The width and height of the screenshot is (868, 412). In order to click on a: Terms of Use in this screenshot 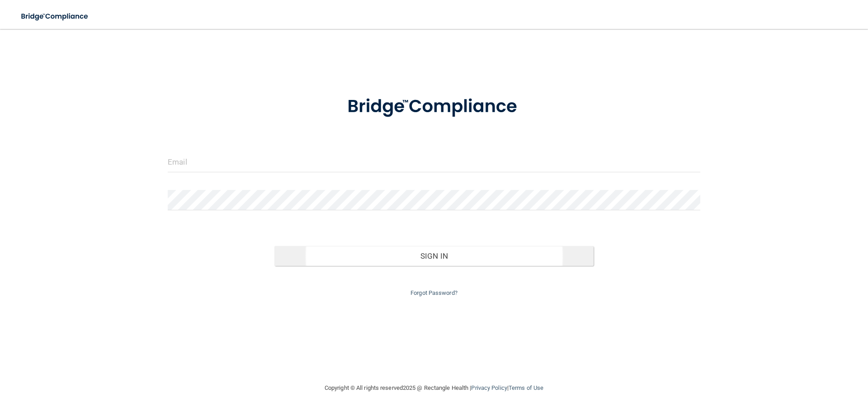, I will do `click(525, 388)`.